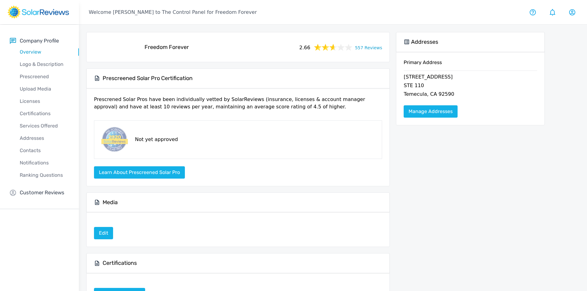 This screenshot has height=291, width=587. I want to click on p: Upload Media, so click(44, 89).